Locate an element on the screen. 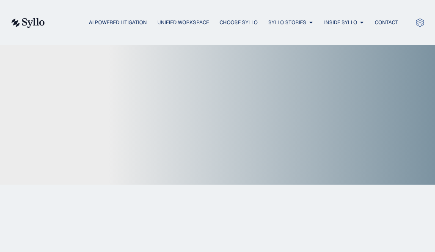 This screenshot has width=435, height=252. a: AI Powered Litigation is located at coordinates (118, 22).